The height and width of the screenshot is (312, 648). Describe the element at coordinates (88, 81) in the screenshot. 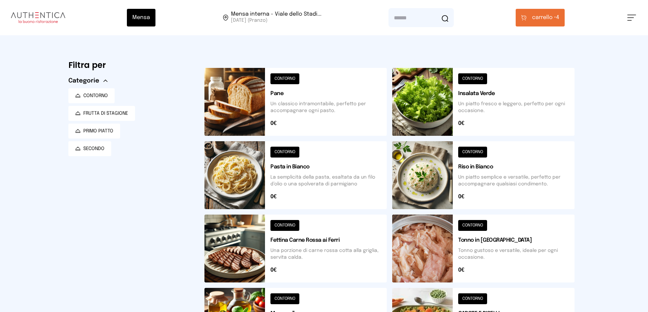

I see `button: Categorie` at that location.